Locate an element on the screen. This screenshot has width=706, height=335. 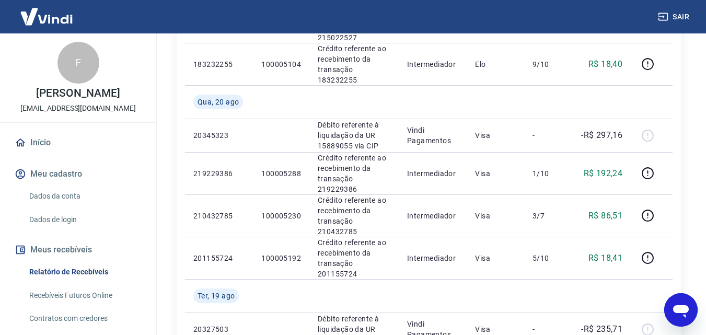
p: 9/10 is located at coordinates (548, 64).